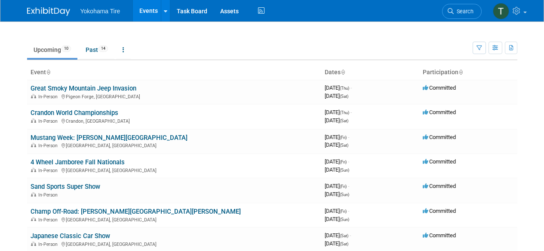 This screenshot has height=251, width=544. Describe the element at coordinates (65, 187) in the screenshot. I see `a: Sand Sports Super Show` at that location.